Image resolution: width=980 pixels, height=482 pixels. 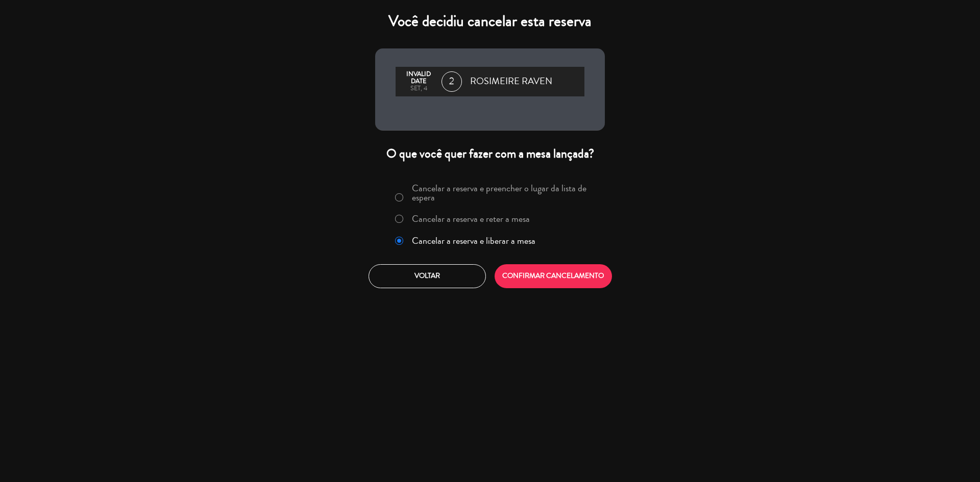 I want to click on div: set, 4, so click(x=419, y=89).